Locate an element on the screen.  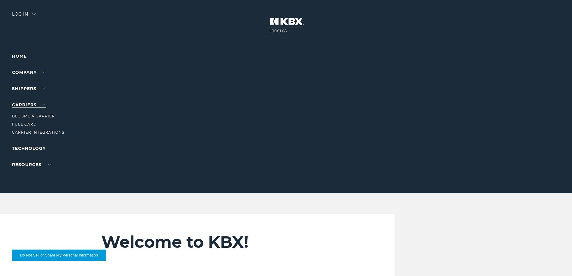
img: kbx logo is located at coordinates (286, 25).